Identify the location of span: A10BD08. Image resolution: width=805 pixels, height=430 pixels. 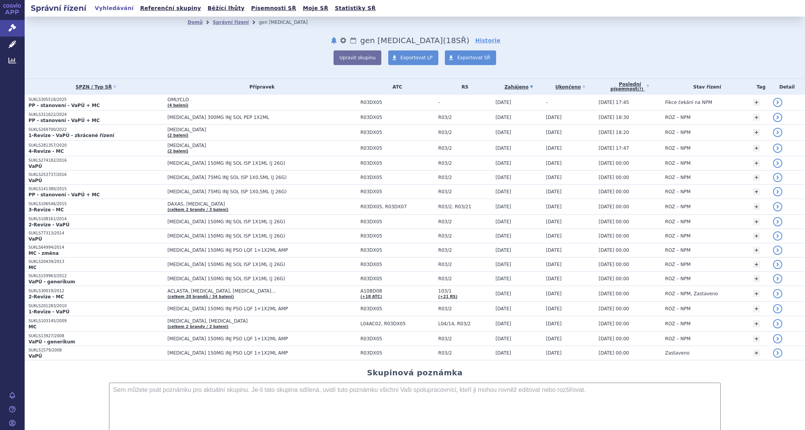
(398, 291).